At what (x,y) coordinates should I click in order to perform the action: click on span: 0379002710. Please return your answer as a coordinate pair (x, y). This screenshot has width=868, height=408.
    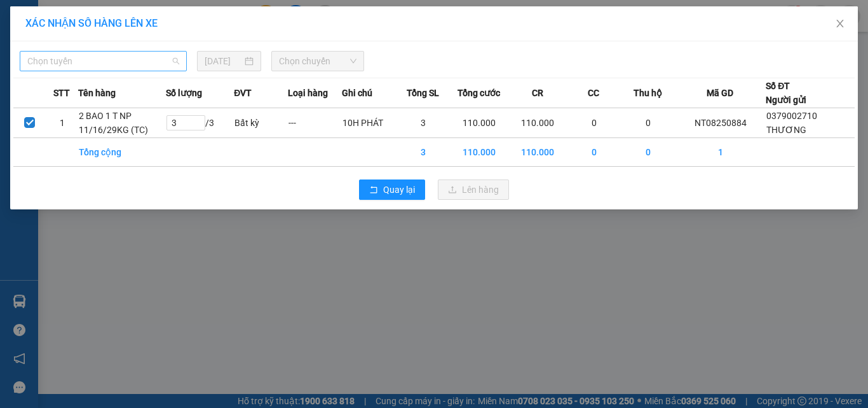
    Looking at the image, I should click on (792, 116).